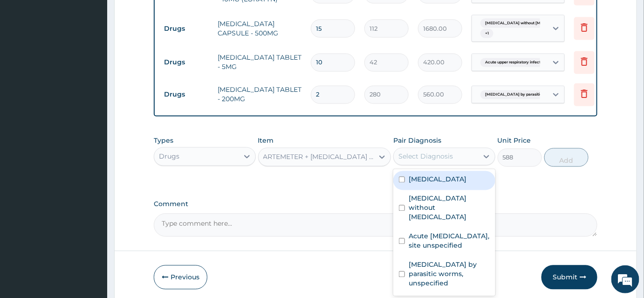 The width and height of the screenshot is (644, 298). Describe the element at coordinates (266, 141) in the screenshot. I see `label: Item` at that location.